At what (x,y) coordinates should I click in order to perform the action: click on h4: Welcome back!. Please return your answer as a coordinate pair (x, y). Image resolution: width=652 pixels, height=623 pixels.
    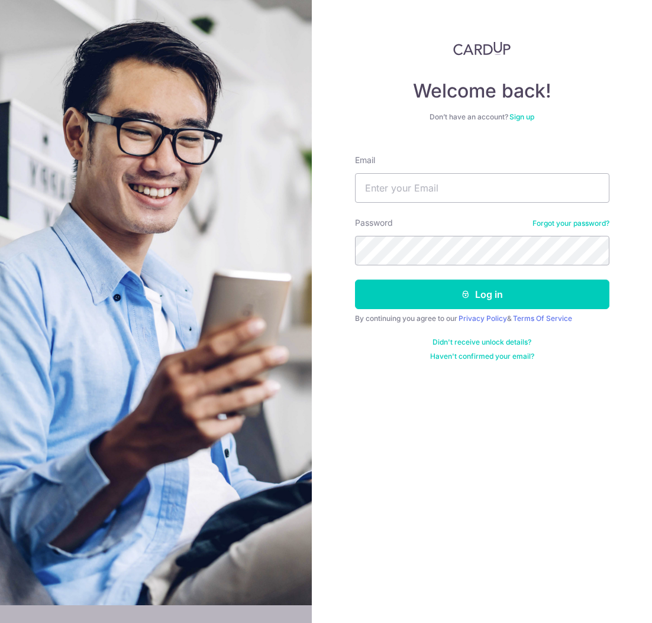
    Looking at the image, I should click on (482, 91).